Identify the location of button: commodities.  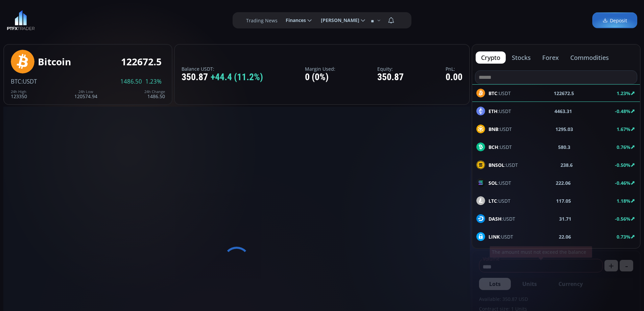
(590, 58).